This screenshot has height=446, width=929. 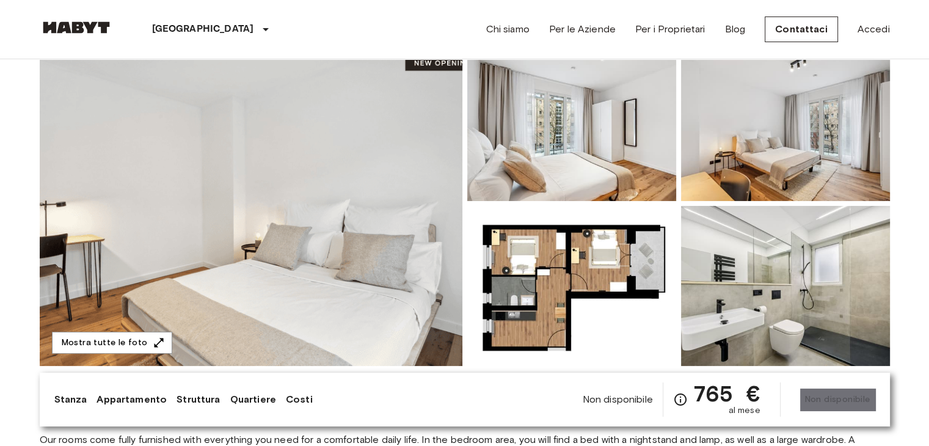 I want to click on span: 765 €, so click(x=726, y=393).